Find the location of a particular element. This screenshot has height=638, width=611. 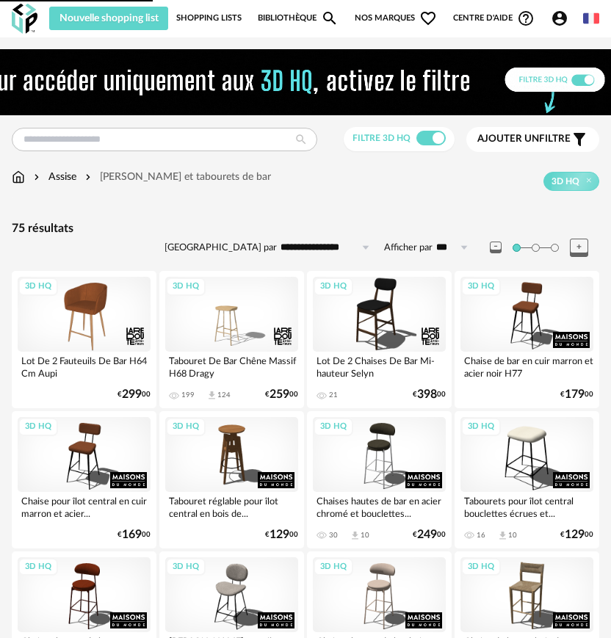

a: 3D HQ Tabouret De Bar Chêne Massif H68 Dragy 199 Download icon 124 €25900 is located at coordinates (231, 339).